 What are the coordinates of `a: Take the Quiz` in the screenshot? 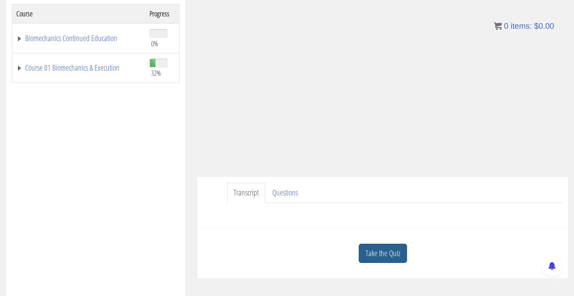 It's located at (383, 253).